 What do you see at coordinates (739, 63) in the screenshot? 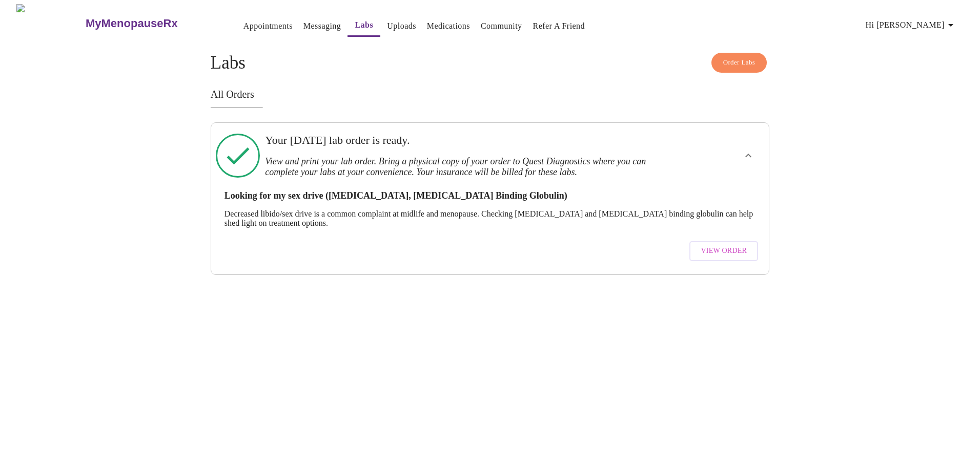
I see `span: Order Labs` at bounding box center [739, 63].